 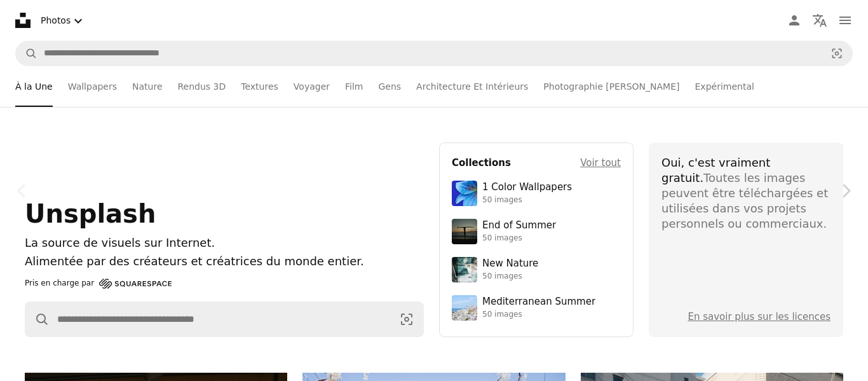 What do you see at coordinates (537, 270) in the screenshot?
I see `a: New Nature50 images` at bounding box center [537, 270].